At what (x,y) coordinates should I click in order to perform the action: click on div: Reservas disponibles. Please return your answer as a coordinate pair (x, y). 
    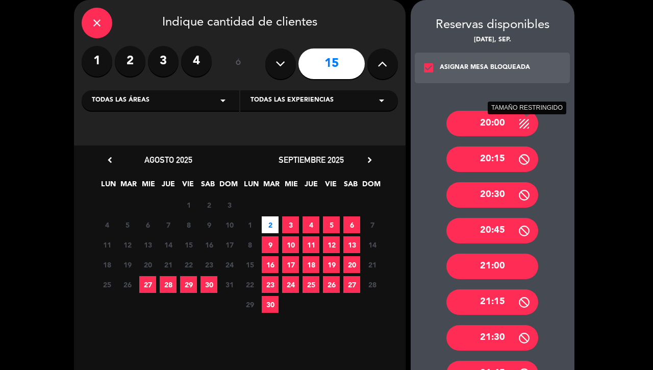
    Looking at the image, I should click on (493, 25).